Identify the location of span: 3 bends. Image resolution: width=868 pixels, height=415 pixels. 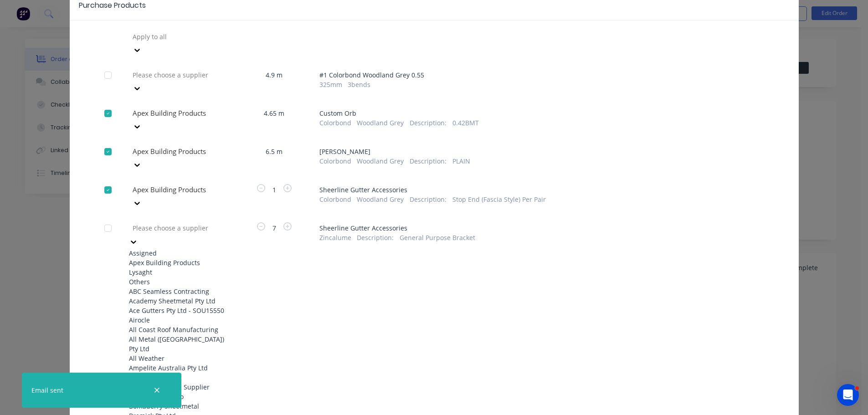
(359, 84).